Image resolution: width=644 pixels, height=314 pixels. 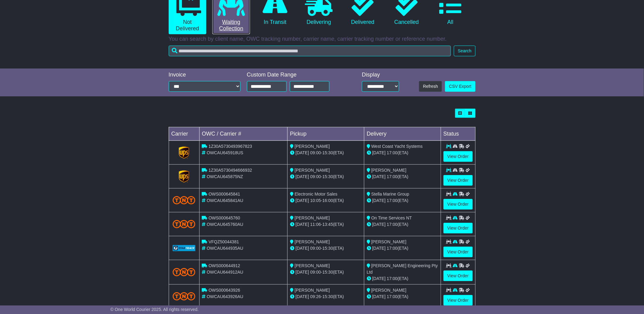 I want to click on span: 13:45, so click(x=328, y=224).